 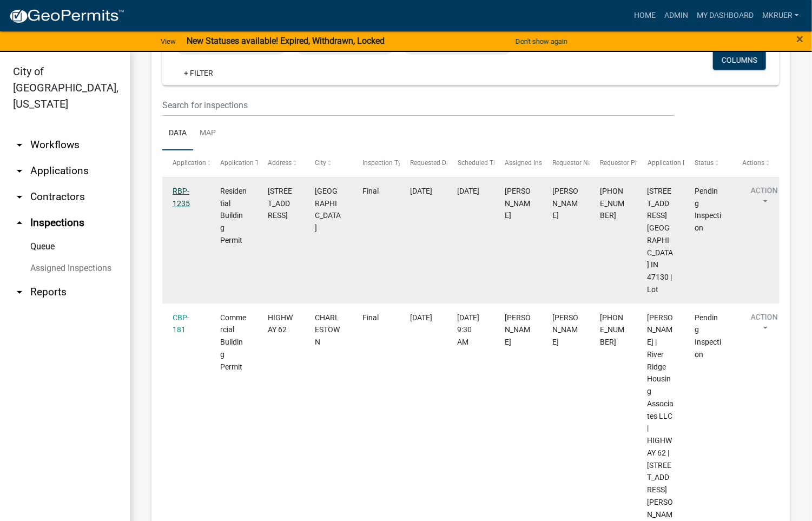 I want to click on span: Requestor Phone, so click(x=625, y=163).